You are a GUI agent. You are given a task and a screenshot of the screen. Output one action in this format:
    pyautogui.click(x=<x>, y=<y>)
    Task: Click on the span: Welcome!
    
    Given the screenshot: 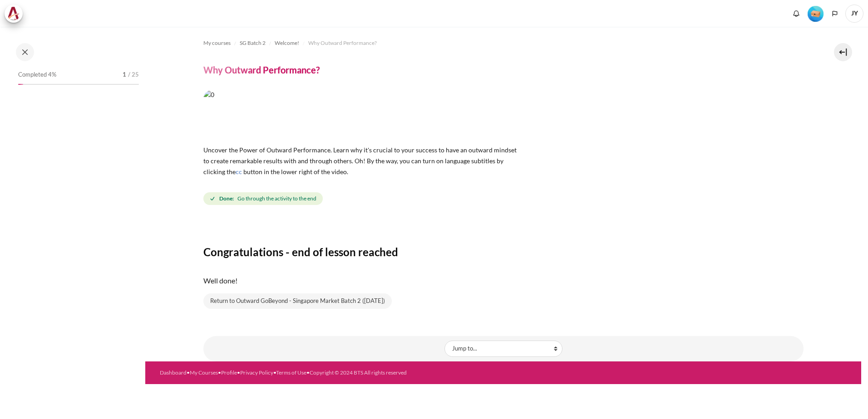 What is the action you would take?
    pyautogui.click(x=287, y=43)
    